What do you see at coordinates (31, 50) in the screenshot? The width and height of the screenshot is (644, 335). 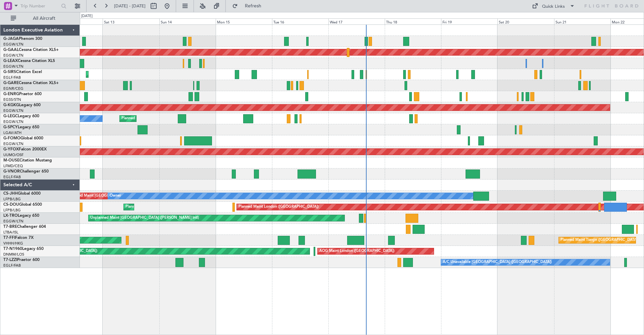 I see `a: G-GAALCessna Citation XLS+` at bounding box center [31, 50].